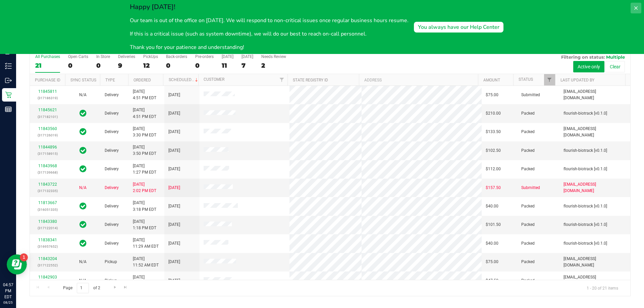 The height and width of the screenshot is (308, 644). I want to click on p: (317122014), so click(47, 228).